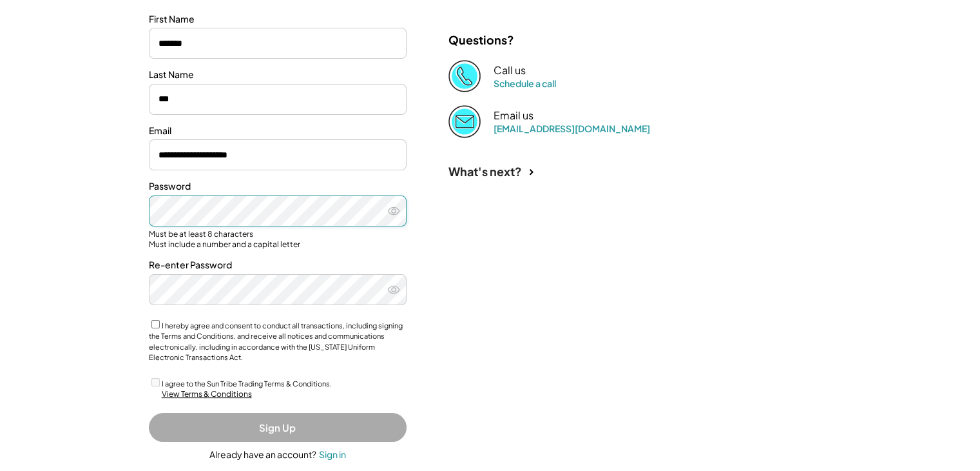  Describe the element at coordinates (465, 121) in the screenshot. I see `img: Email%202%403x.png` at that location.